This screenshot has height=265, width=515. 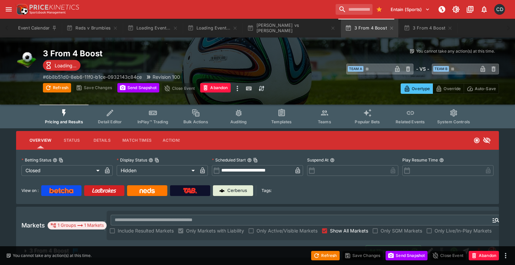 I want to click on p: Suspend At, so click(x=318, y=160).